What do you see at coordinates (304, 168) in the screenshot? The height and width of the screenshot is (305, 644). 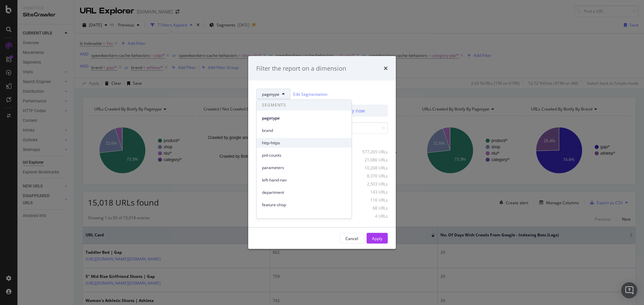 I see `span: parameters` at bounding box center [304, 168].